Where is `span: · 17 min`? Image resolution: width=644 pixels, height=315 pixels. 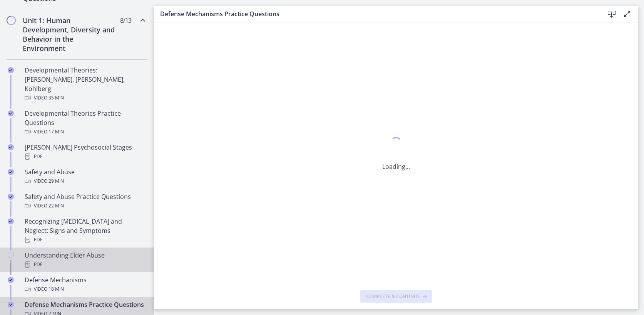 span: · 17 min is located at coordinates (56, 132).